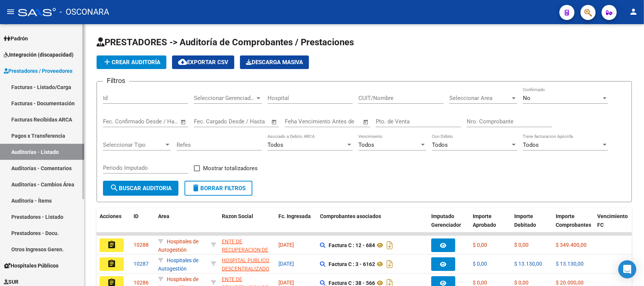 The width and height of the screenshot is (644, 286). I want to click on button: Descarga Masiva, so click(274, 62).